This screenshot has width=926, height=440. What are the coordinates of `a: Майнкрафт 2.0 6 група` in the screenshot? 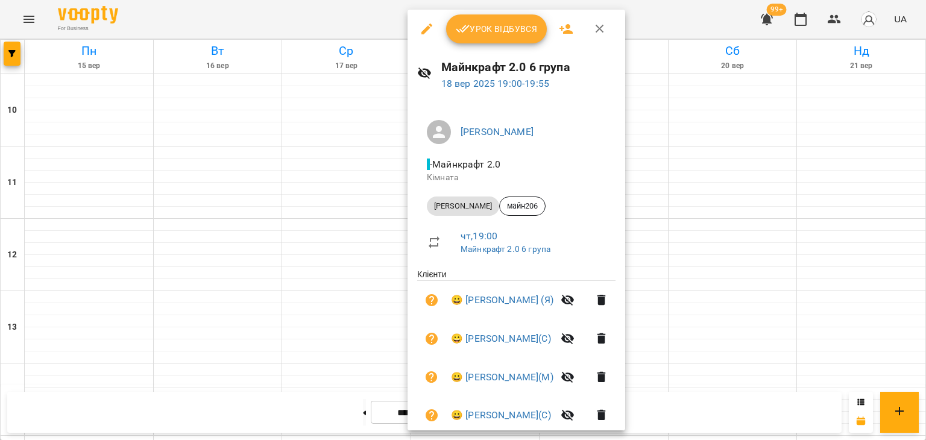 It's located at (505, 249).